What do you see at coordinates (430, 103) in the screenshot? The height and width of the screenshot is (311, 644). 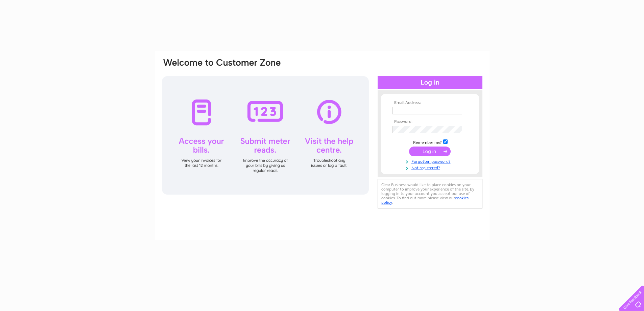 I see `th: Email Address:` at bounding box center [430, 103].